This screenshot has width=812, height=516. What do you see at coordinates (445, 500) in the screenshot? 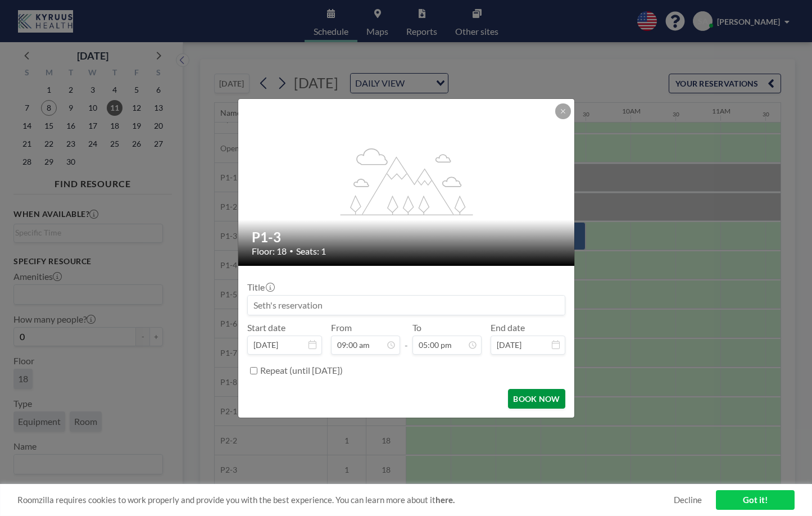
I see `a: here.` at bounding box center [445, 500].